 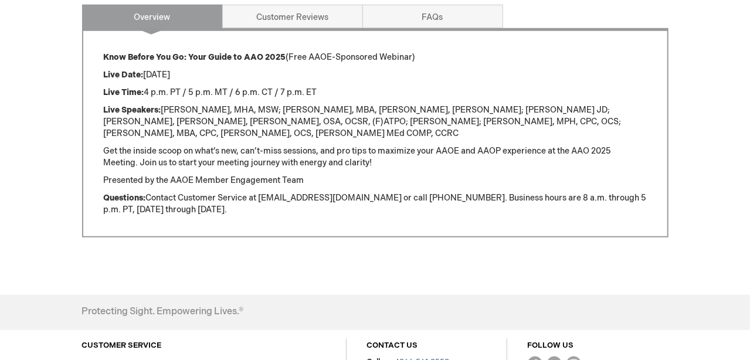 What do you see at coordinates (375, 57) in the screenshot?
I see `p: (Free AAOE-Sponsored Webinar)` at bounding box center [375, 57].